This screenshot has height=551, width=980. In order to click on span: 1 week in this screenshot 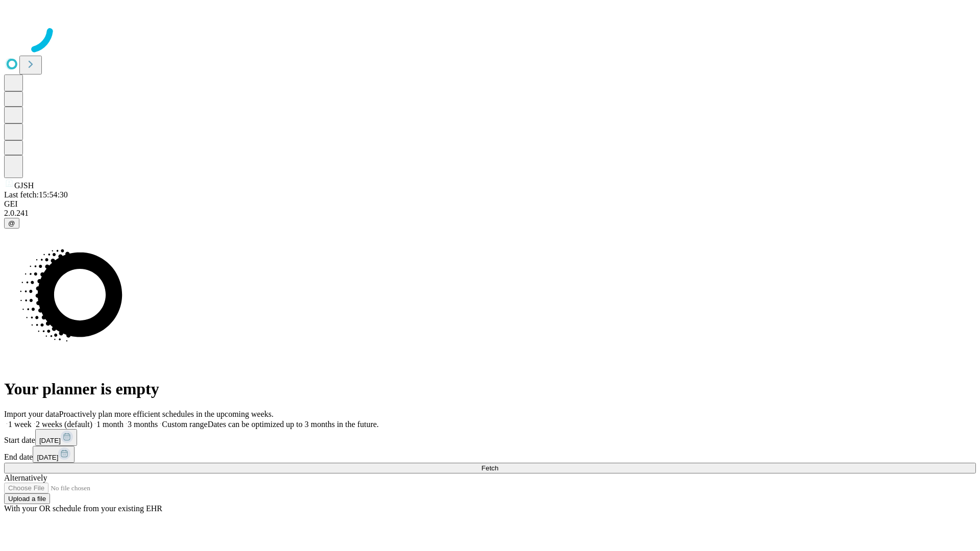, I will do `click(20, 424)`.